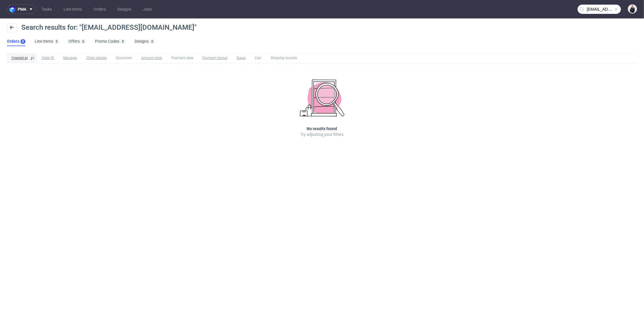 This screenshot has height=319, width=644. Describe the element at coordinates (20, 58) in the screenshot. I see `span: Created at` at that location.